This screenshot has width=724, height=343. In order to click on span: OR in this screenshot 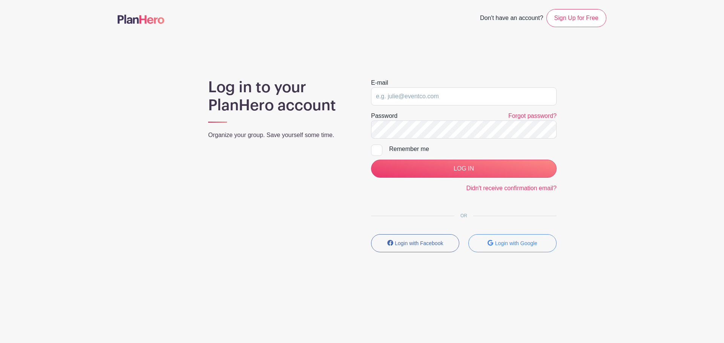, I will do `click(464, 216)`.